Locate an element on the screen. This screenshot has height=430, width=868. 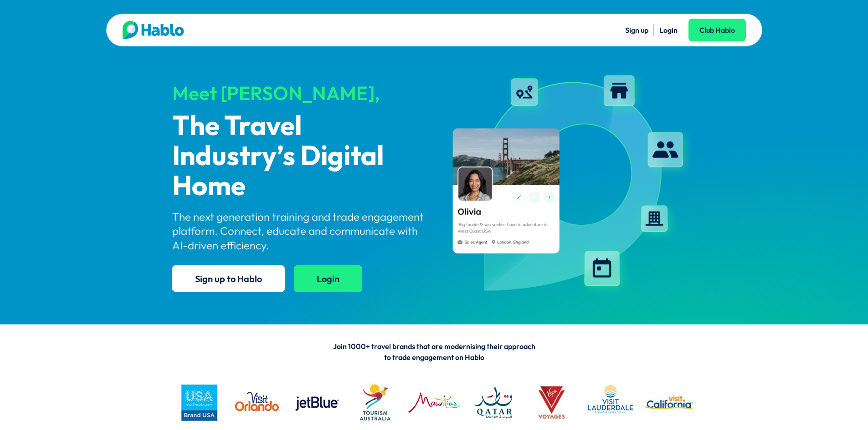
p: The Travel Industry’s Digital Home is located at coordinates (299, 157).